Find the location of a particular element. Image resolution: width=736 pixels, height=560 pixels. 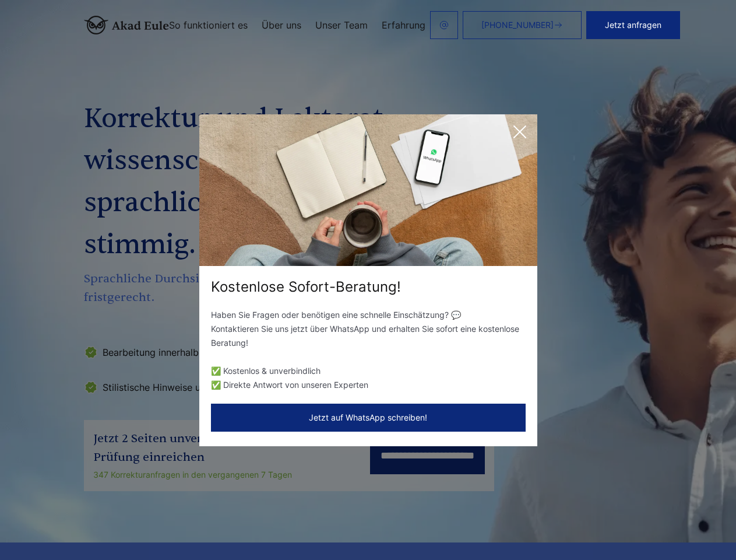

img: email is located at coordinates (444, 25).